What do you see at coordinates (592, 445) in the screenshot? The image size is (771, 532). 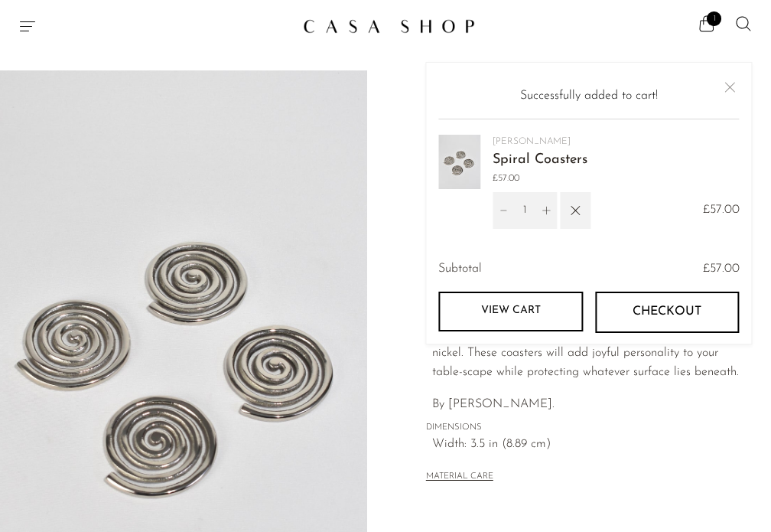 I see `span: Width: 3.5 in (8.89 cm)` at bounding box center [592, 445].